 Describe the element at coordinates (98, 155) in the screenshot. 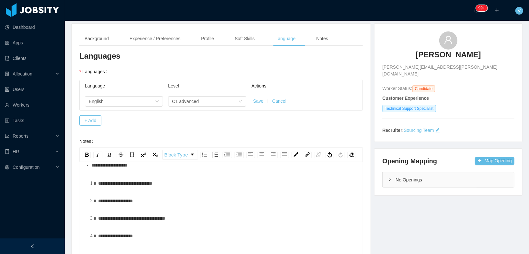

I see `div: Italic` at that location.